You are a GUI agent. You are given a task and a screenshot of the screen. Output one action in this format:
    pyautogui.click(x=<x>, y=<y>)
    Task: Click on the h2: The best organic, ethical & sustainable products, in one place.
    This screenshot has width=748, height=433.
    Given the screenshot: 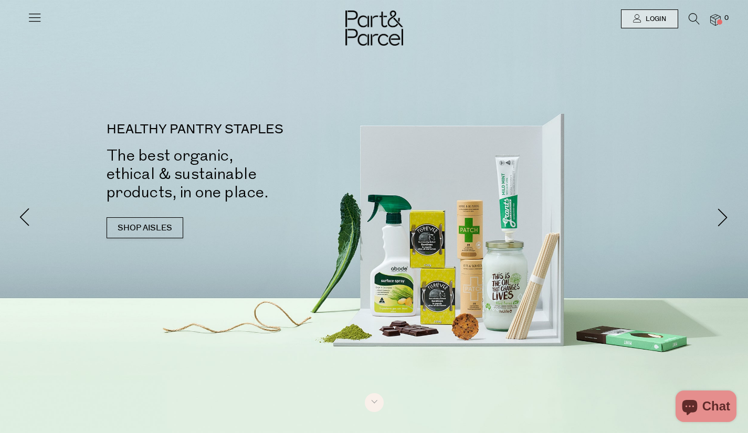 What is the action you would take?
    pyautogui.click(x=248, y=174)
    